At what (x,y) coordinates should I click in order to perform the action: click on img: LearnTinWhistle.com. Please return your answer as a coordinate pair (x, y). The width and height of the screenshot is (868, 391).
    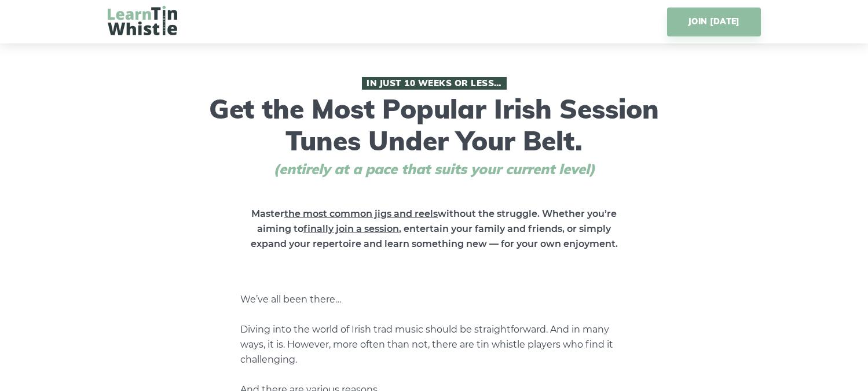
    Looking at the image, I should click on (142, 21).